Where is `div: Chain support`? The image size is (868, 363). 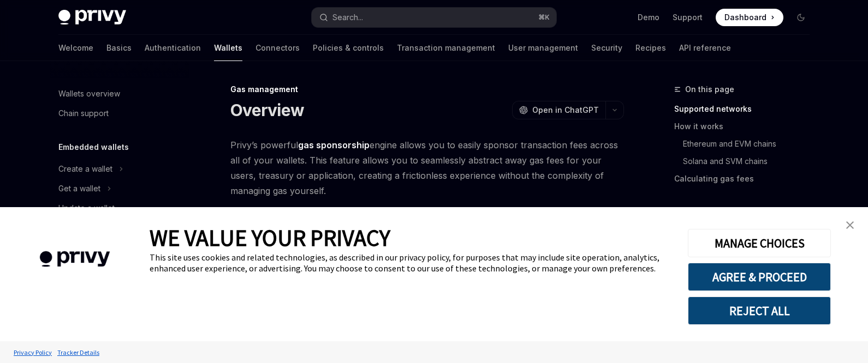 div: Chain support is located at coordinates (84, 113).